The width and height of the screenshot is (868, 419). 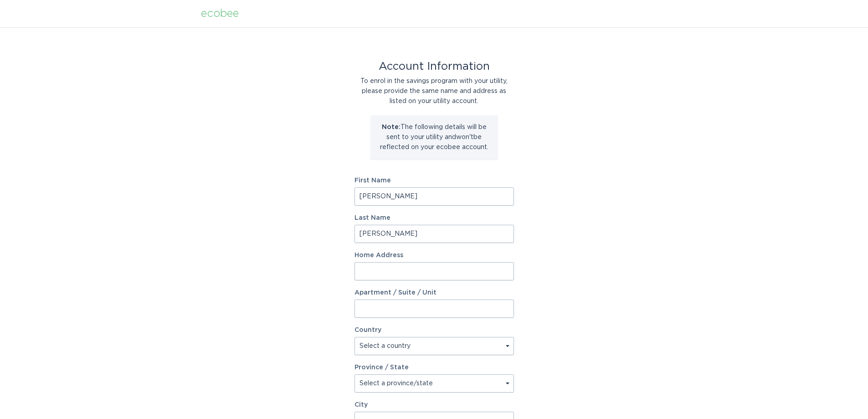 I want to click on div: To enrol in the savings program with your utility, please provide the same name and address as li..., so click(x=434, y=91).